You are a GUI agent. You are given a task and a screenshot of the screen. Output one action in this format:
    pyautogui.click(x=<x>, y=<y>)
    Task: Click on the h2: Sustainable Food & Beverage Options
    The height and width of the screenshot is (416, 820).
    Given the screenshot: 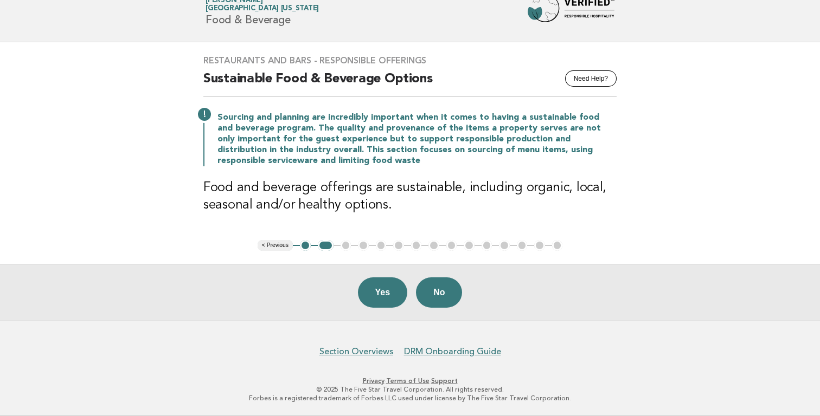 What is the action you would take?
    pyautogui.click(x=410, y=84)
    